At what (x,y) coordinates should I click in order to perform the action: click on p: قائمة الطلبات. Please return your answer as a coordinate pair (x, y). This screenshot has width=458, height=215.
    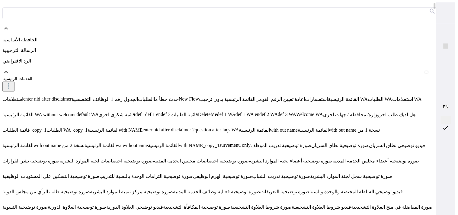
    Looking at the image, I should click on (184, 115).